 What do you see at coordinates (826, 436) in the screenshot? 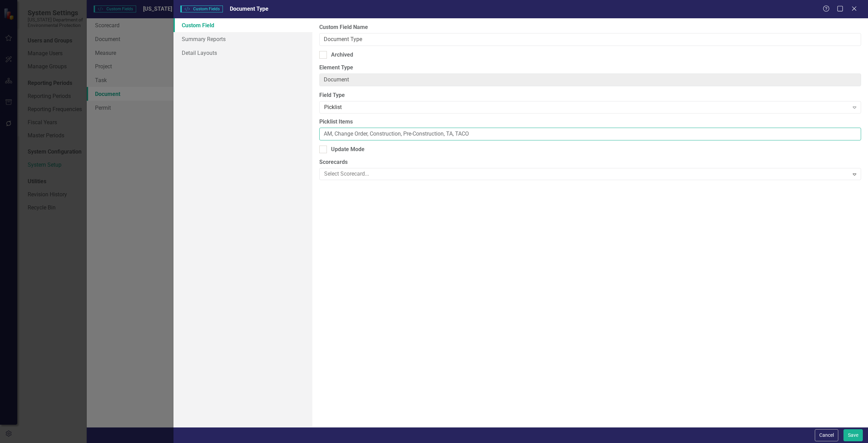
I see `button: Cancel` at bounding box center [826, 436].